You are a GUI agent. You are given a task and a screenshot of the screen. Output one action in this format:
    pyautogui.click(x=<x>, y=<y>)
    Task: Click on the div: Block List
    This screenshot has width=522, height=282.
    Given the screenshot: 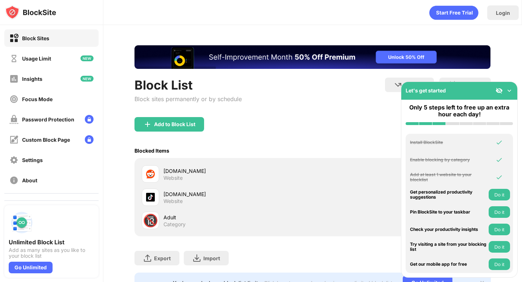 What is the action you would take?
    pyautogui.click(x=188, y=85)
    